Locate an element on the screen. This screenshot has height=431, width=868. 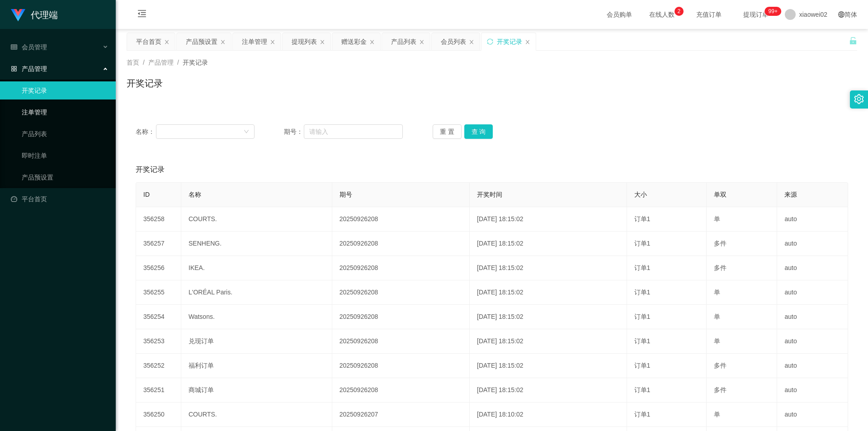
span: 来源 is located at coordinates (791, 194).